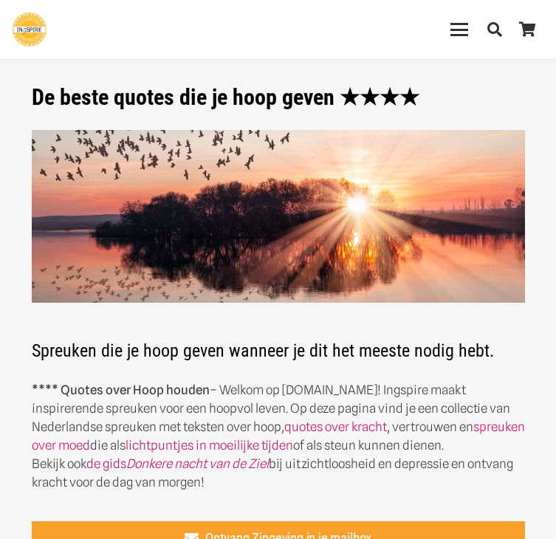 The height and width of the screenshot is (539, 556). Describe the element at coordinates (177, 464) in the screenshot. I see `a: de gidsDonkere nacht van de Ziel` at that location.